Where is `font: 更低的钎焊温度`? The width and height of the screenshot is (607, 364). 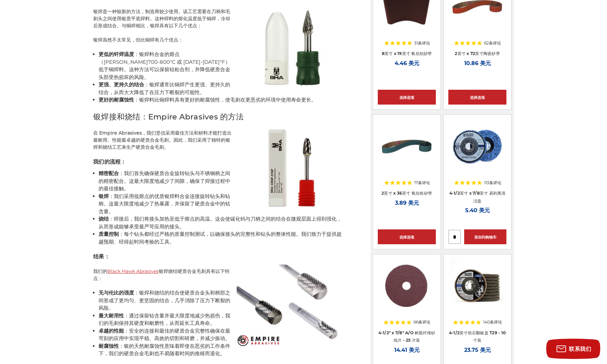
font: 更低的钎焊温度 is located at coordinates (116, 54).